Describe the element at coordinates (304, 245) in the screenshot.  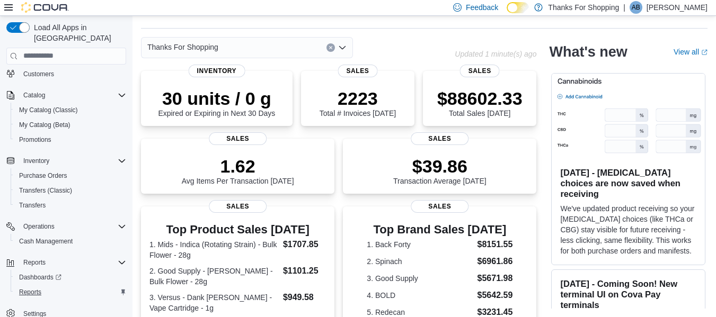
I see `dd: $1707.85` at that location.